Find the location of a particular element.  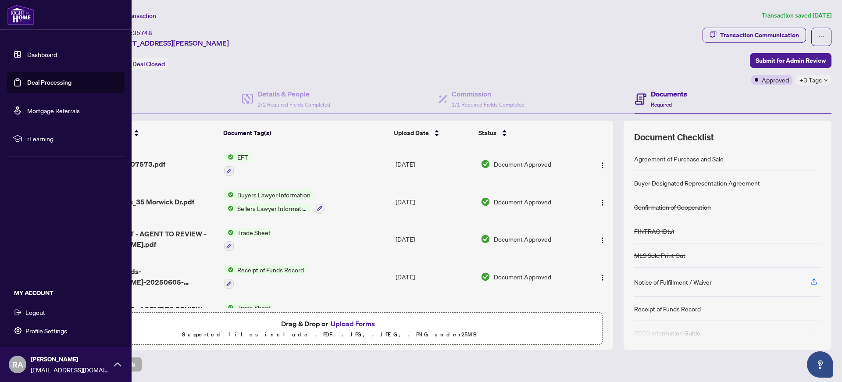

span: Status is located at coordinates (487, 133).